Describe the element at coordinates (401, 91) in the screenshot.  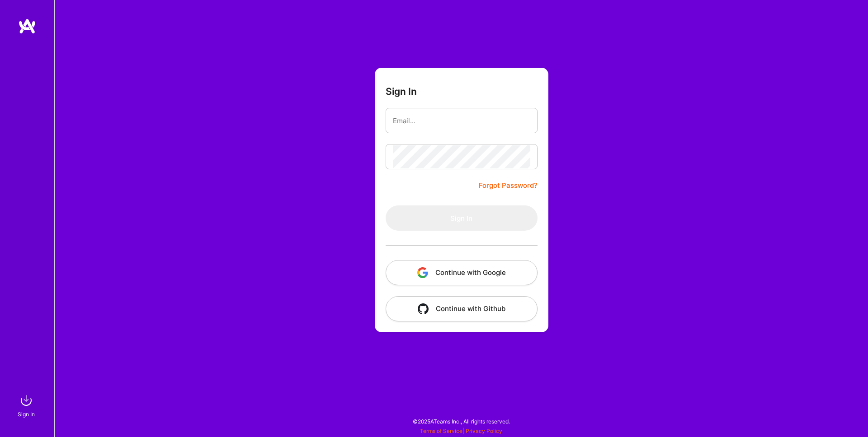
I see `h3: Sign In` at that location.